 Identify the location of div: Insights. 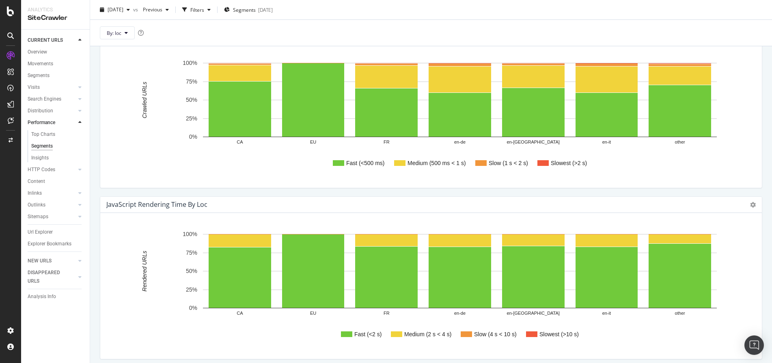
(40, 158).